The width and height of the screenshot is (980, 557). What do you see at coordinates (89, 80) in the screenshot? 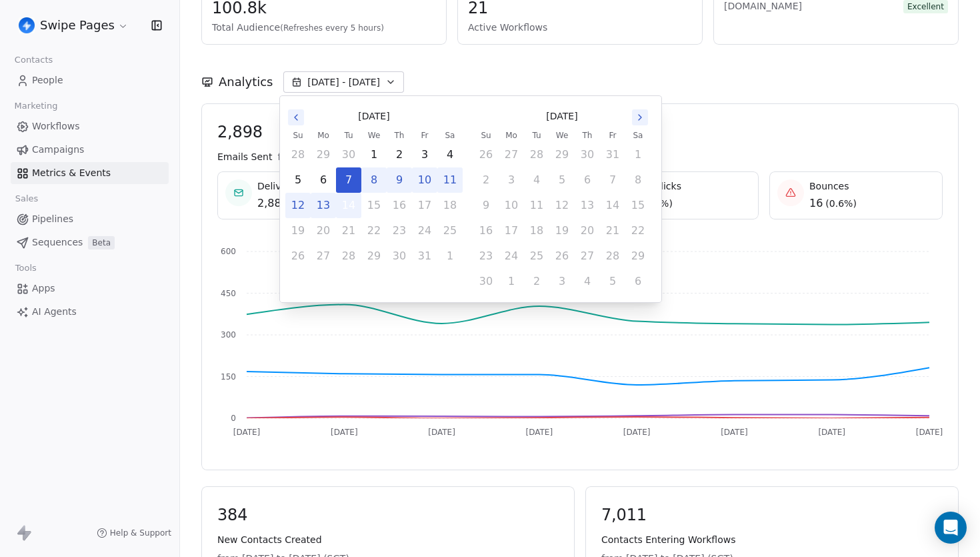
I see `a: People` at bounding box center [89, 80].